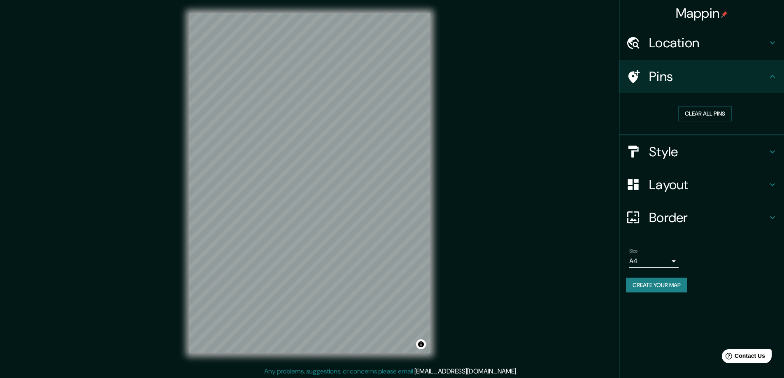 This screenshot has height=378, width=784. I want to click on h4: Mappin, so click(702, 13).